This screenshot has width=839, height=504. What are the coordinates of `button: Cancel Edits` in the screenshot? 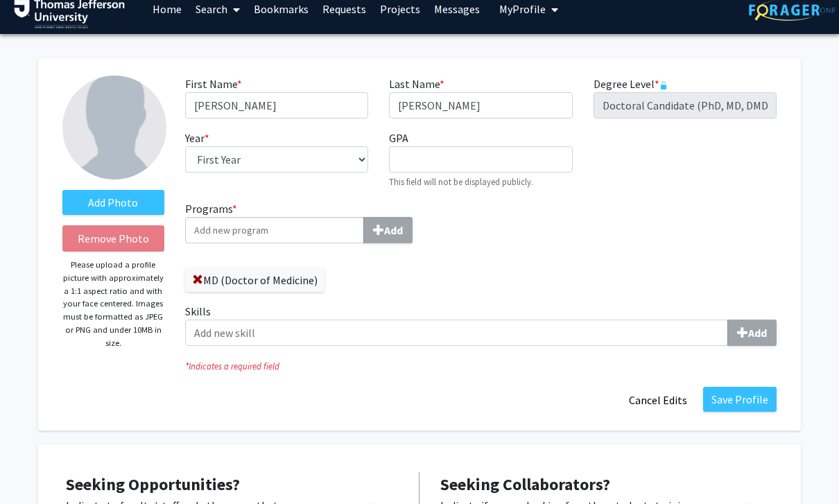 It's located at (658, 400).